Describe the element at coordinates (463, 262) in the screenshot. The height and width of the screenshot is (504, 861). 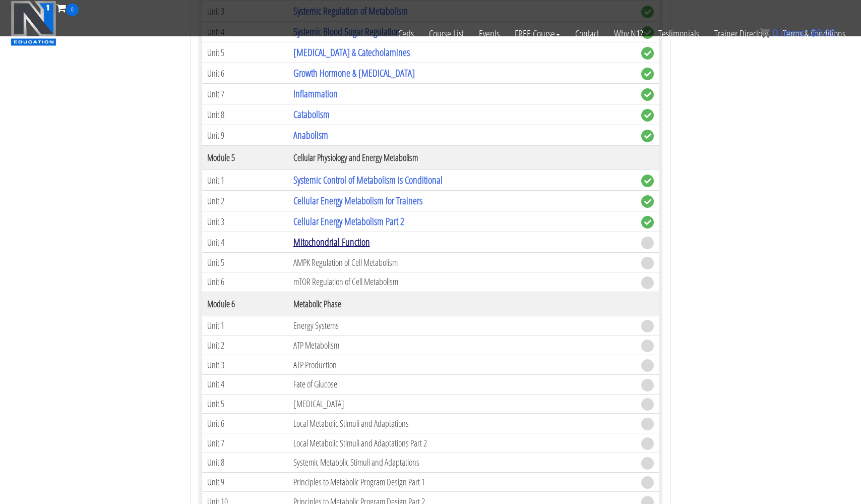
I see `td: AMPK Regulation of Cell Metabolism` at that location.